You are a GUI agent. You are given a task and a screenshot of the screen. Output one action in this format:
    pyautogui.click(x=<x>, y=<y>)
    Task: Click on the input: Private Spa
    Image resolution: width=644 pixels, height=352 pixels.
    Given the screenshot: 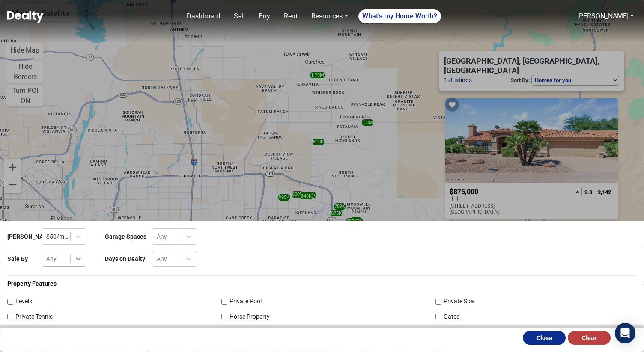 What is the action you would take?
    pyautogui.click(x=438, y=302)
    